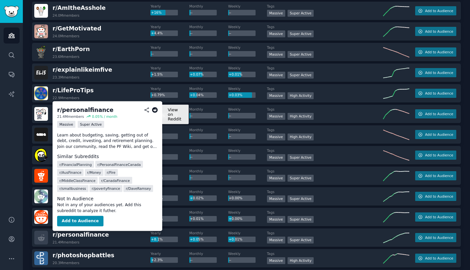  Describe the element at coordinates (157, 33) in the screenshot. I see `span: +4.4%` at that location.